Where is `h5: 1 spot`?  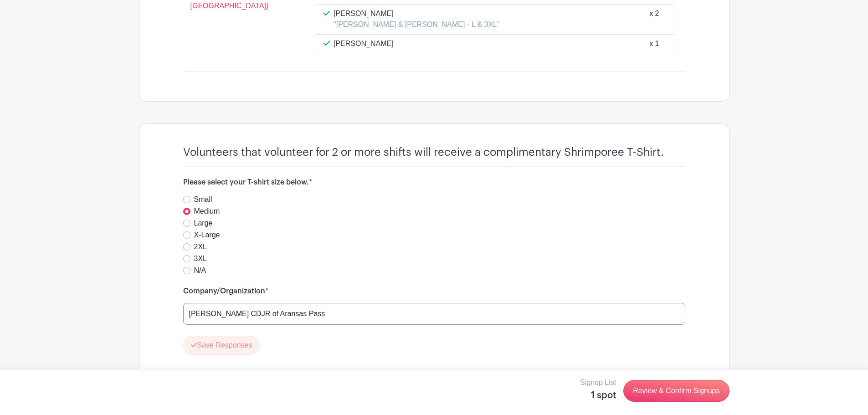
h5: 1 spot is located at coordinates (598, 396).